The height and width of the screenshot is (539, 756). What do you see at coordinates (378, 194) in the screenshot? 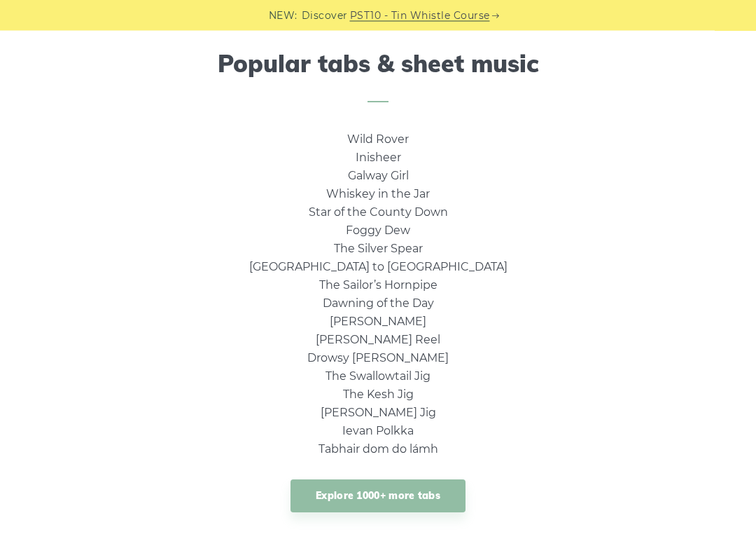
I see `a: Whiskey in the Jar` at bounding box center [378, 194].